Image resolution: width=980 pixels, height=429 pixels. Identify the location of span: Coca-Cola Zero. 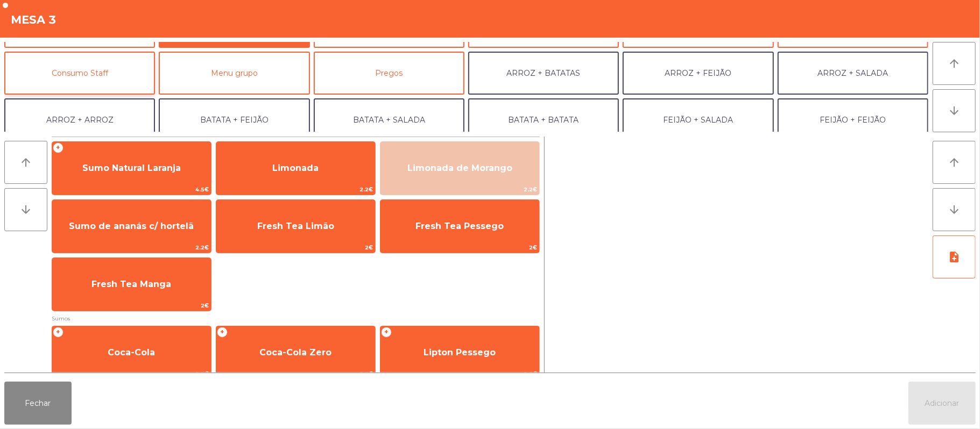
(296, 353).